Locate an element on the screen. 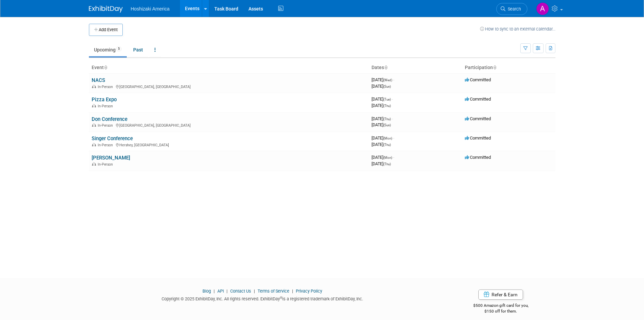 The width and height of the screenshot is (644, 320). a: API is located at coordinates (221, 291).